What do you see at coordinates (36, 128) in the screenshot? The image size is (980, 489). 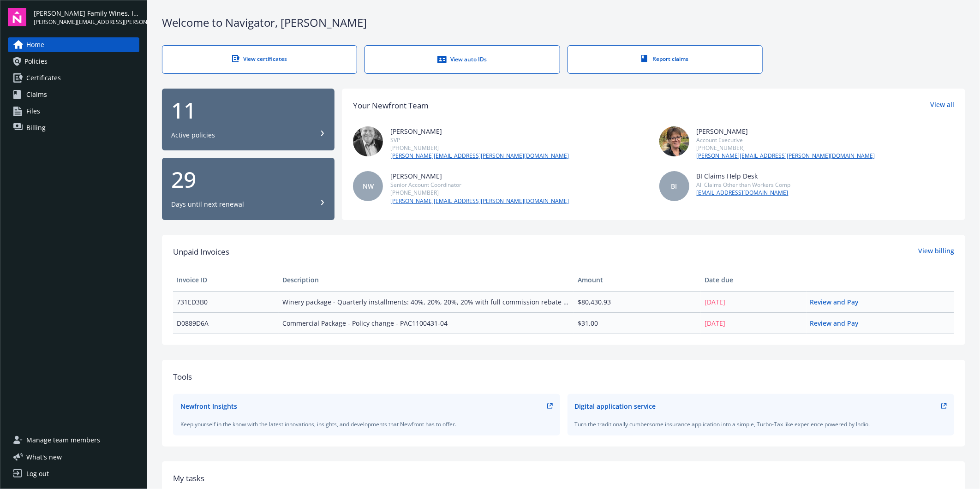 I see `span: Billing` at bounding box center [36, 128].